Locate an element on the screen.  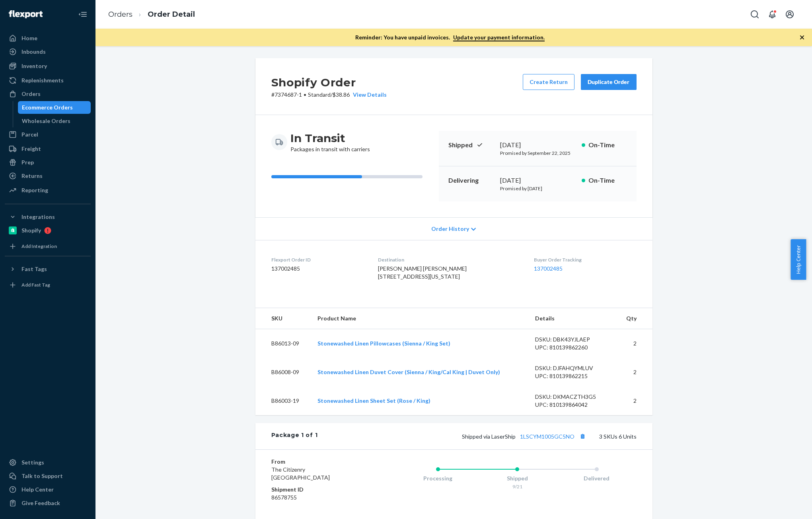
a: Returns is located at coordinates (48, 176).